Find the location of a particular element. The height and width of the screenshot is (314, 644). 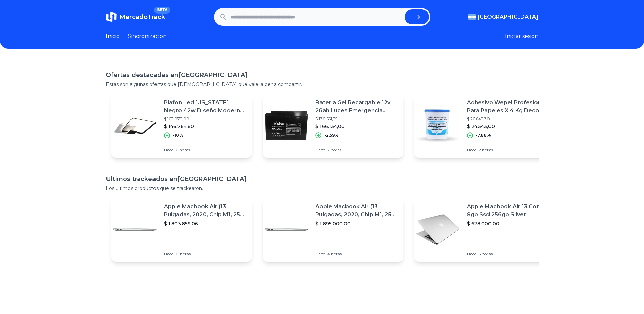

p: $ 1.803.859,06 is located at coordinates (205, 223).